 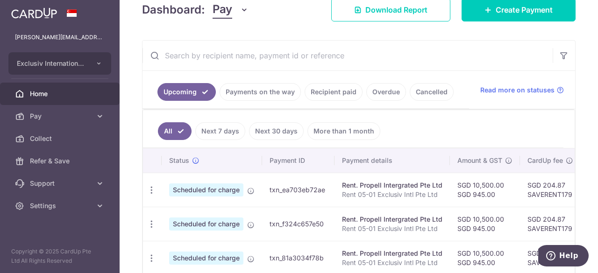 I want to click on button: Exclusiv International Pte Ltd, so click(x=60, y=64).